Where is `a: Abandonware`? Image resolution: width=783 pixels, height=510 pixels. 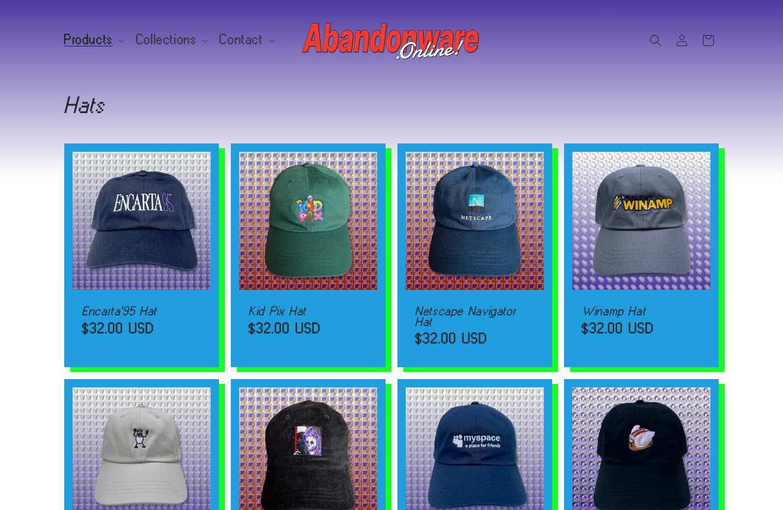 a: Abandonware is located at coordinates (391, 40).